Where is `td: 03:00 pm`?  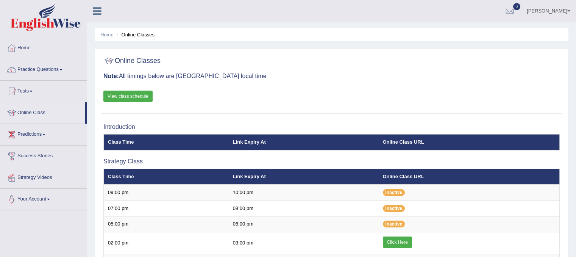 td: 03:00 pm is located at coordinates (304, 243).